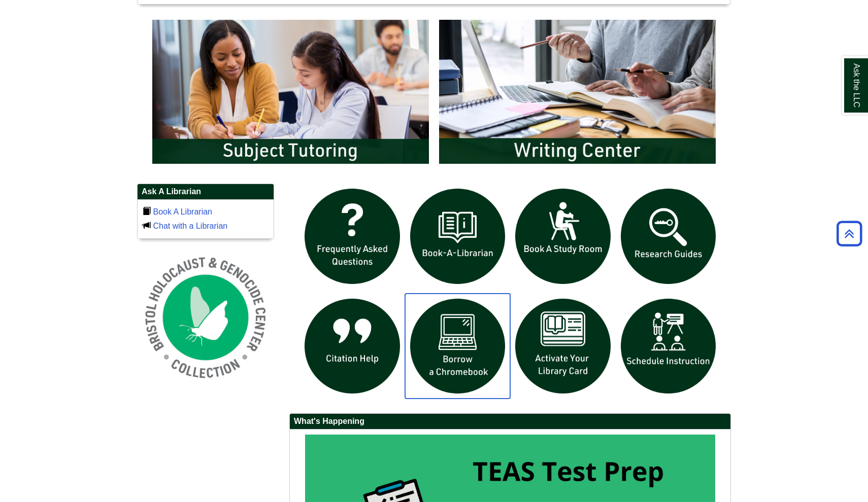 The image size is (868, 502). Describe the element at coordinates (849, 234) in the screenshot. I see `a: Back to Top` at that location.